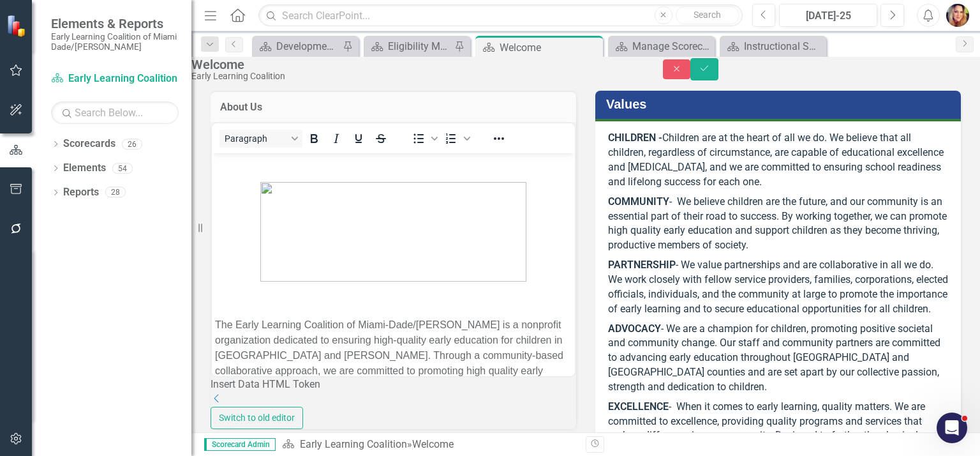 The height and width of the screenshot is (456, 980). What do you see at coordinates (456, 138) in the screenshot?
I see `div: Numbered list` at bounding box center [456, 138].